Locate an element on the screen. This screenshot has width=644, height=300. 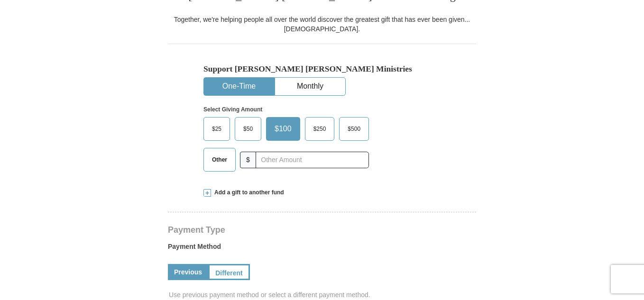
a: Previous is located at coordinates (188, 272).